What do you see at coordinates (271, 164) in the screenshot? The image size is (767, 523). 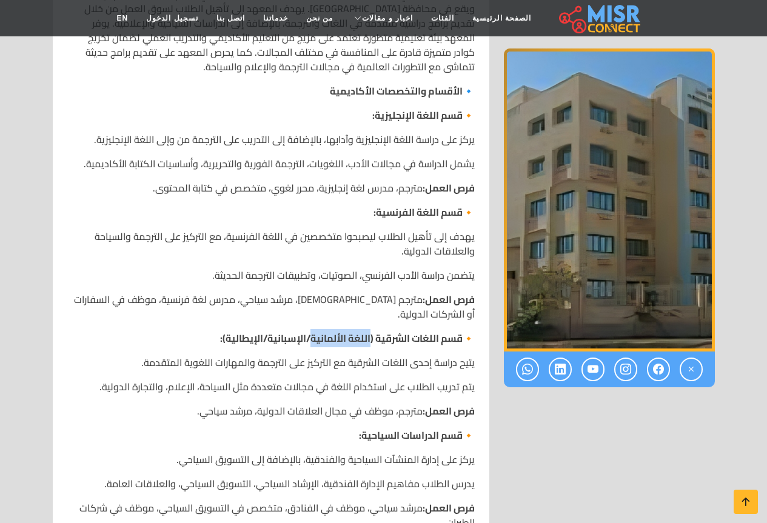 I see `p: يشمل الدراسة في مجالات الأدب، اللغويات، الترجمة الفورية والتحريرية، وأساسيات الكتابة الأكاديمية.` at bounding box center [271, 164].